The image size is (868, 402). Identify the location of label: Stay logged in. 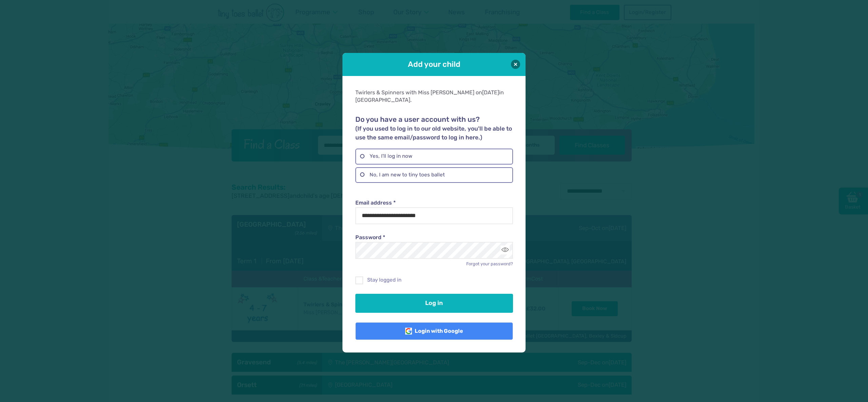
(434, 280).